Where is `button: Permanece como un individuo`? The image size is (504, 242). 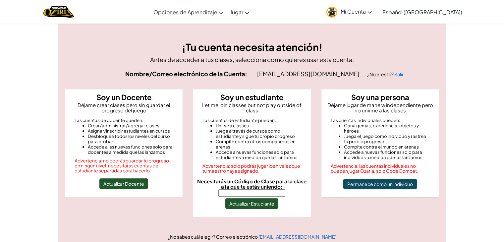
button: Permanece como un individuo is located at coordinates (380, 184).